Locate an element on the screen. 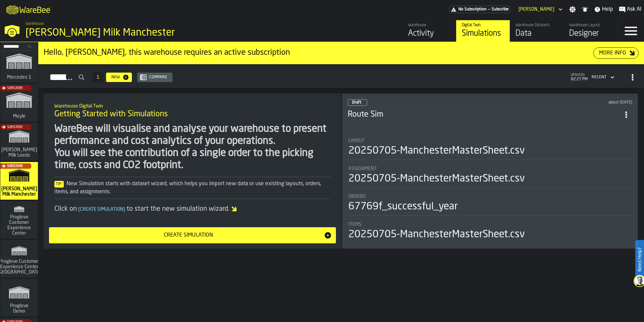 The height and width of the screenshot is (322, 644). a: link-to-/wh/i/b09612b5-e9f1-4a3a-b0a4-784729d61419/data is located at coordinates (537, 31).